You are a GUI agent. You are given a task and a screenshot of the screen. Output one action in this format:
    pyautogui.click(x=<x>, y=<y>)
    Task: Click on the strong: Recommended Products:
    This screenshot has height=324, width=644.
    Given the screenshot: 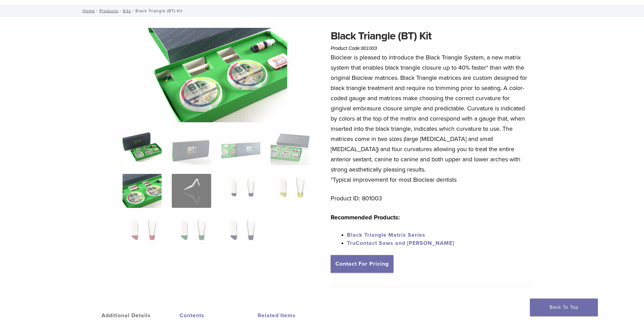 What is the action you would take?
    pyautogui.click(x=365, y=217)
    